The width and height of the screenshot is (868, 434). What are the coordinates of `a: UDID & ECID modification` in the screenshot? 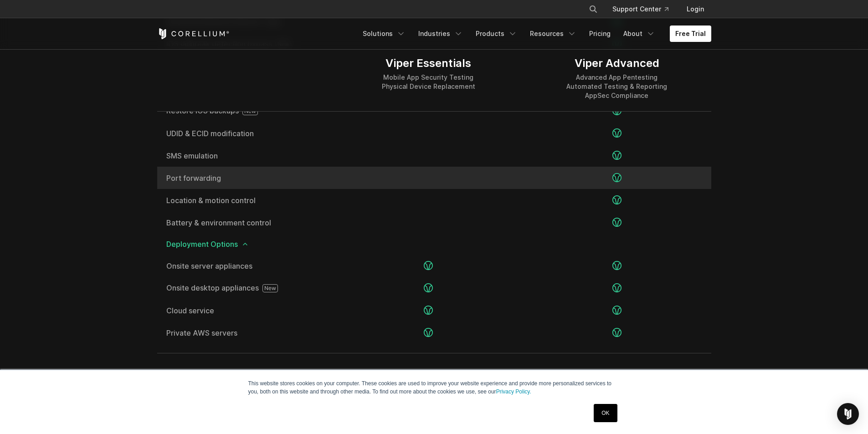 It's located at (245, 133).